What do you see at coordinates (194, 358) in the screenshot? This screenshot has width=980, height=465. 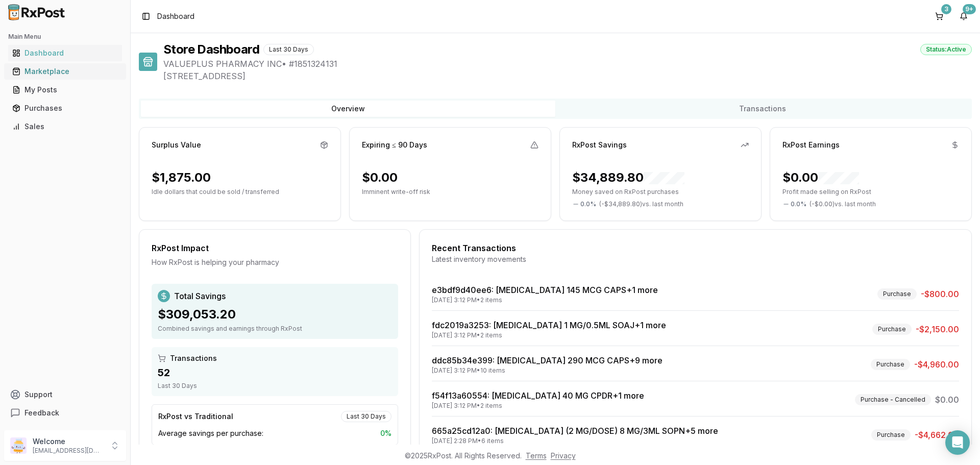 I see `span: Transactions` at bounding box center [194, 358].